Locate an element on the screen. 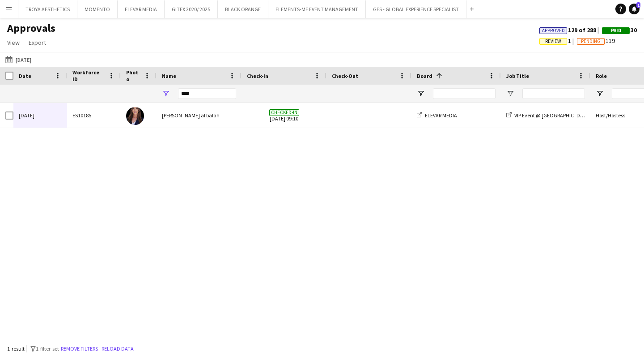 This screenshot has height=356, width=644. span: 119 is located at coordinates (596, 41).